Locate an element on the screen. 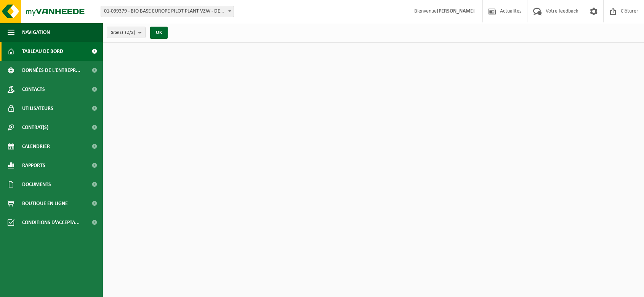 The height and width of the screenshot is (297, 644). span: Contacts is located at coordinates (34, 90).